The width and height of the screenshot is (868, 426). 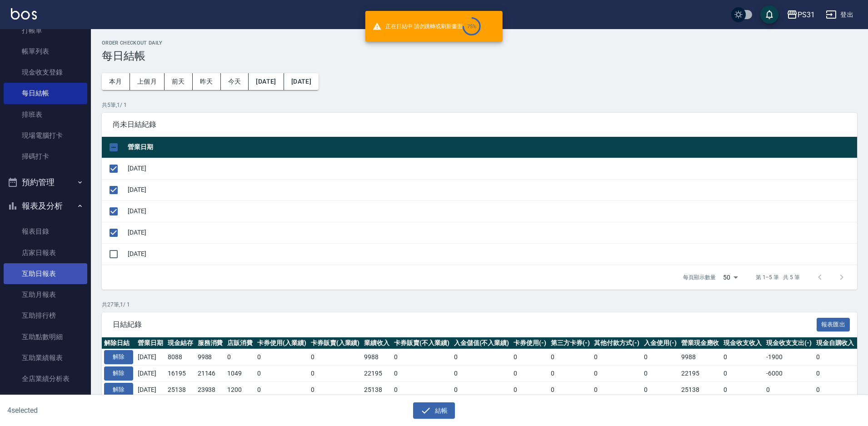 What do you see at coordinates (46, 182) in the screenshot?
I see `button: 預約管理` at bounding box center [46, 182].